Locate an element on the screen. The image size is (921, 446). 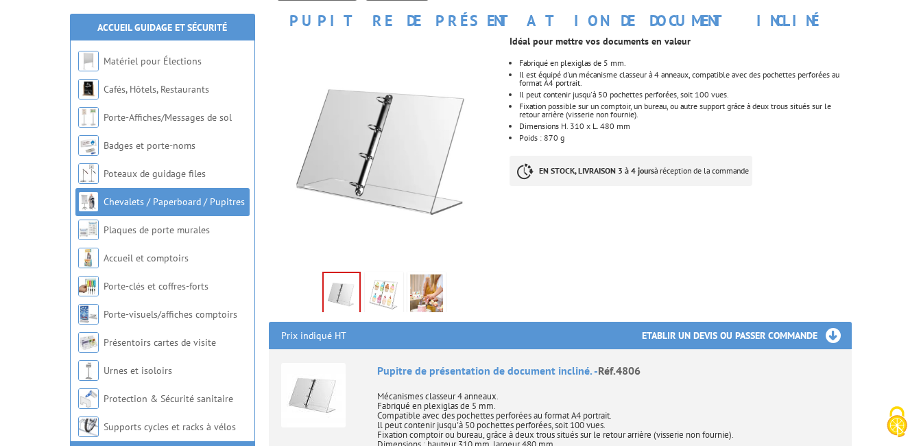
p: à réception de la commande is located at coordinates (631, 171).